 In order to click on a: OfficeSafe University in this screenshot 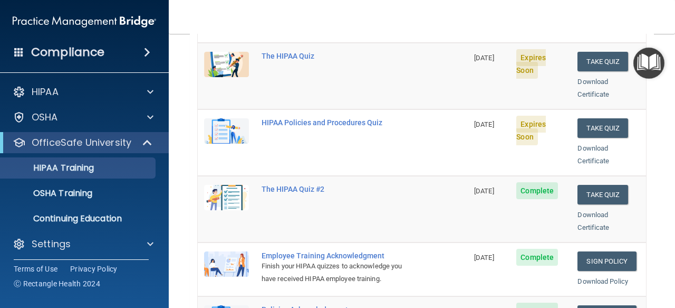, I will do `click(83, 142)`.